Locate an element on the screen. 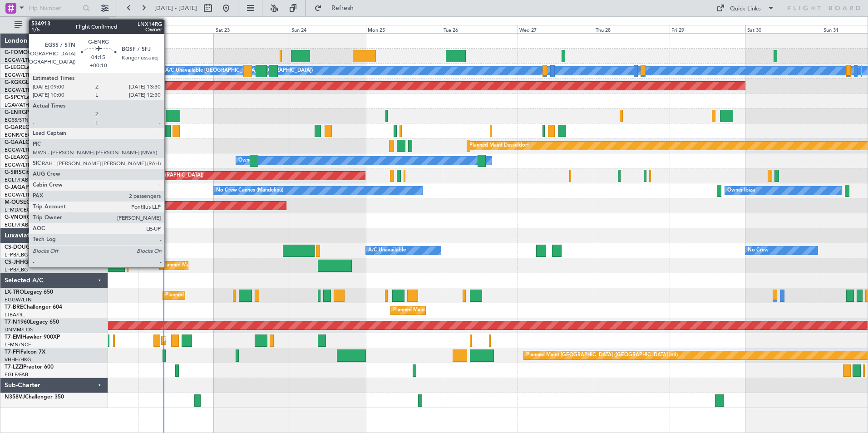  span: T7-BRE is located at coordinates (14, 308).